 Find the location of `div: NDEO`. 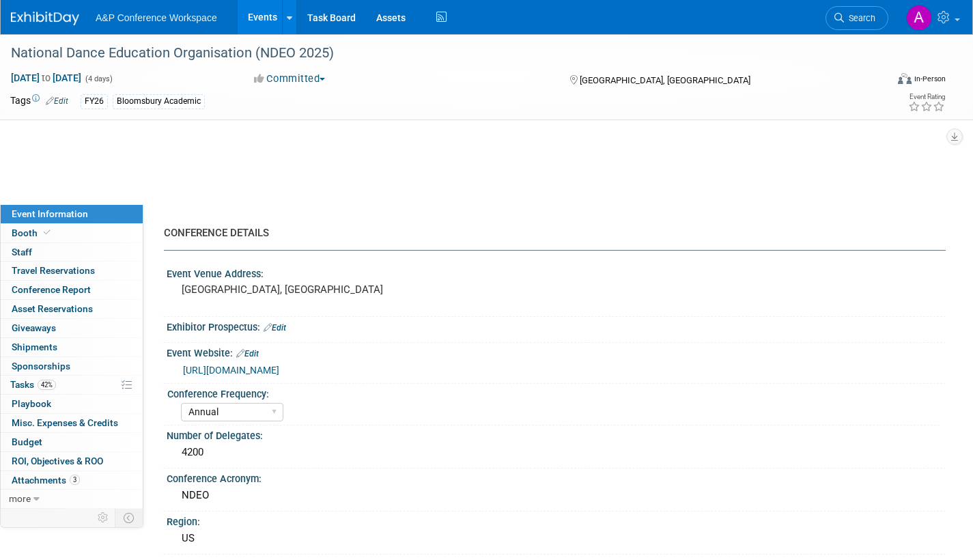

div: NDEO is located at coordinates (556, 495).